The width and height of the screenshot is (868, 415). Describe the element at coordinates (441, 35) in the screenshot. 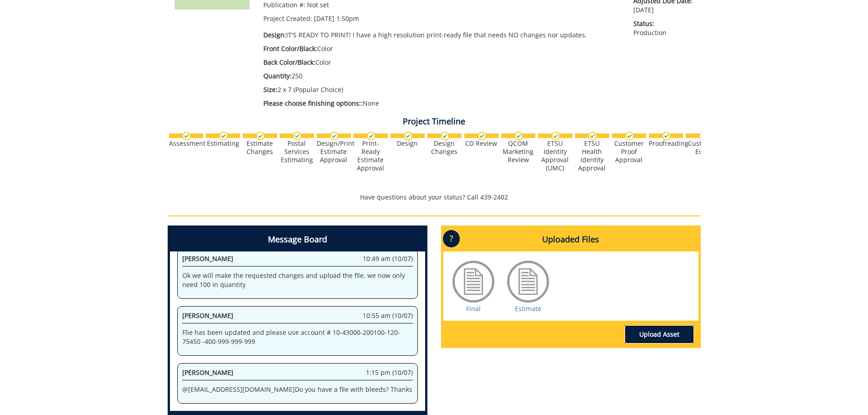

I see `p: IT'S READY TO PRINT! I have a high resolution print-ready file that needs NO changes nor updates.` at that location.